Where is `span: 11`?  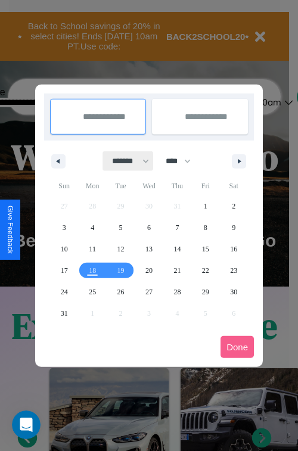 span: 11 is located at coordinates (92, 249).